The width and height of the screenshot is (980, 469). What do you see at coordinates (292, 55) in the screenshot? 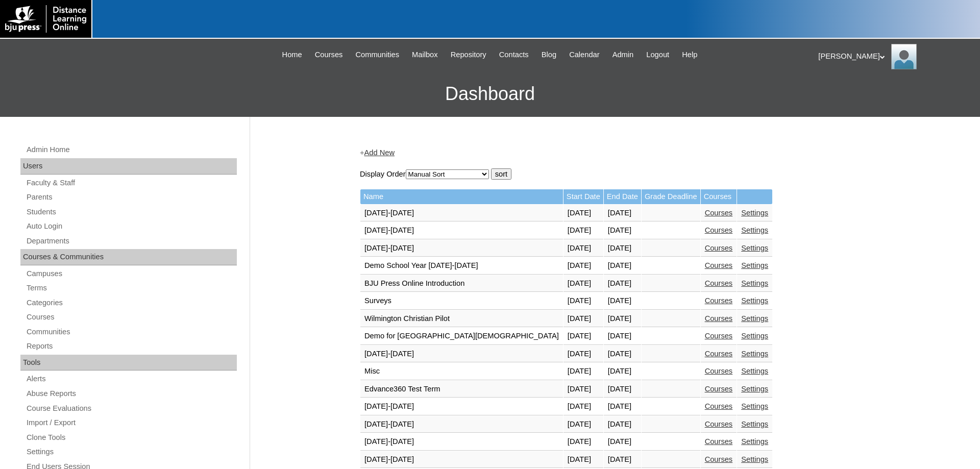
I see `a: Home` at bounding box center [292, 55].